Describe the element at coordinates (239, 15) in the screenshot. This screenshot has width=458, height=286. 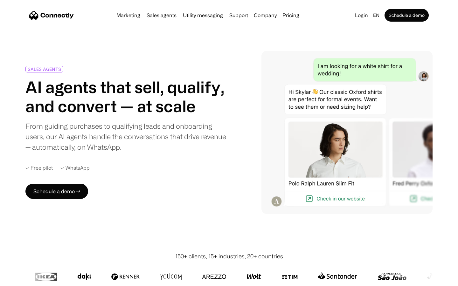
I see `a: Support` at that location.